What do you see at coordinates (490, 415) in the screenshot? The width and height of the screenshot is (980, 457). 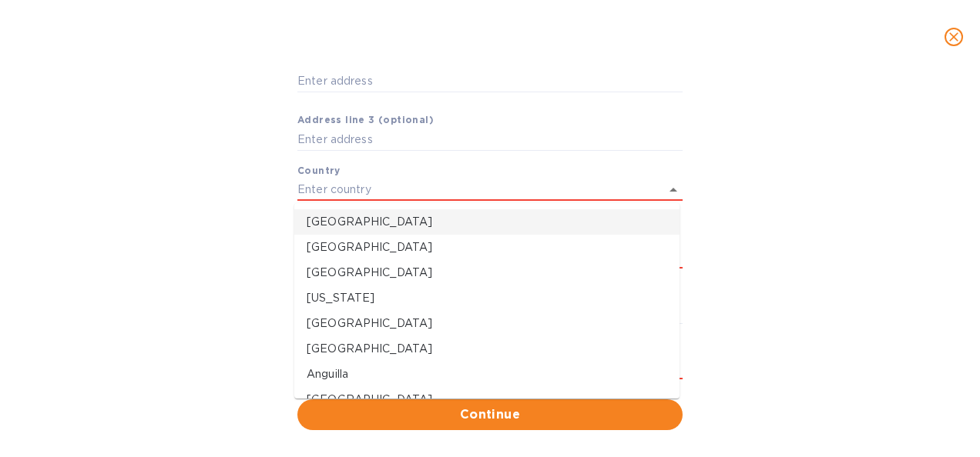 I see `span: Continue` at bounding box center [490, 415].